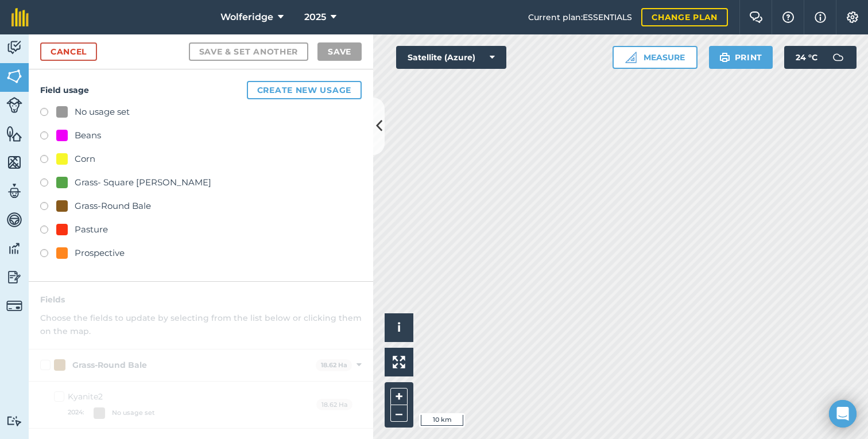  What do you see at coordinates (99, 253) in the screenshot?
I see `div: Prospective` at bounding box center [99, 253].